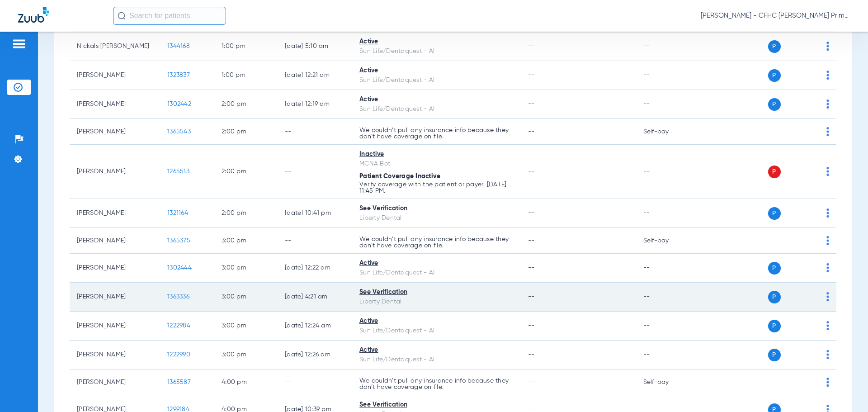 The width and height of the screenshot is (868, 412). I want to click on span: 1363336, so click(178, 297).